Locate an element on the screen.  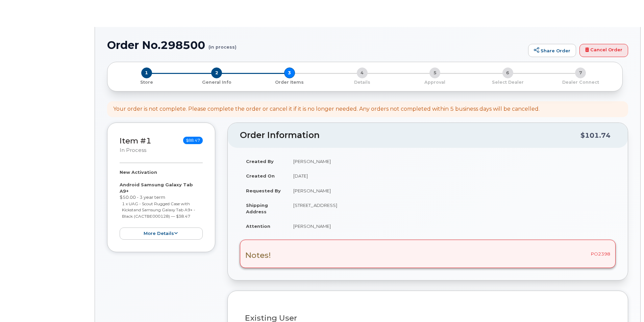
a: Share Order is located at coordinates (552, 51).